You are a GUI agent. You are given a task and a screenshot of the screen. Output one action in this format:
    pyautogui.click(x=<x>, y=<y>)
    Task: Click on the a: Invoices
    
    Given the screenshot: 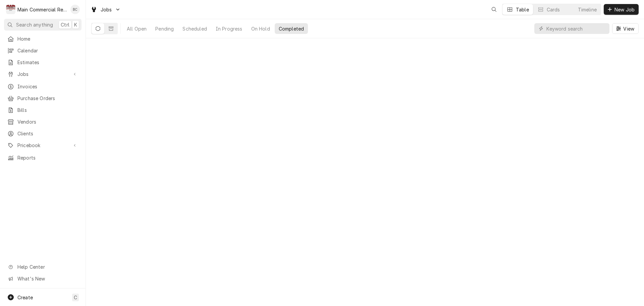 What is the action you would take?
    pyautogui.click(x=43, y=86)
    